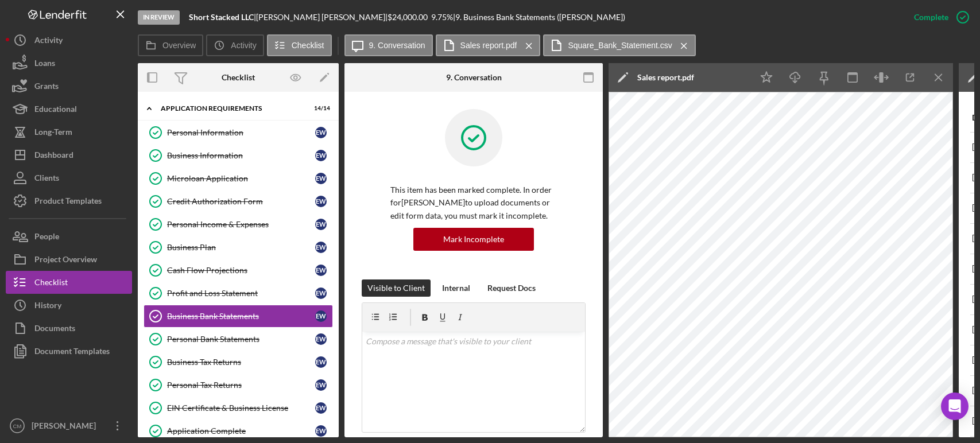  I want to click on b: Short Stacked LLC, so click(221, 16).